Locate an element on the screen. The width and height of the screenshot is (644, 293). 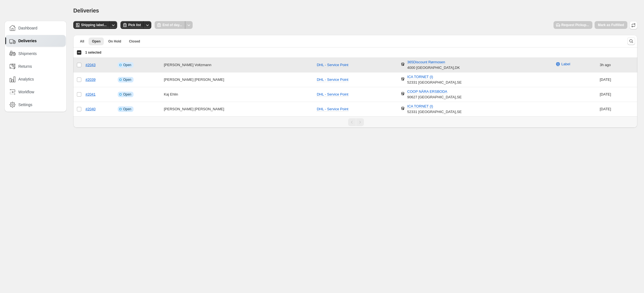
a: #2040 is located at coordinates (90, 109).